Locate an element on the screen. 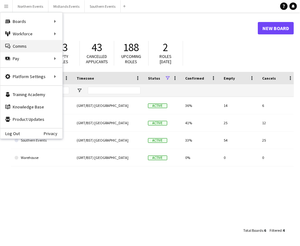 This screenshot has height=246, width=300. span: Confirmed is located at coordinates (195, 78).